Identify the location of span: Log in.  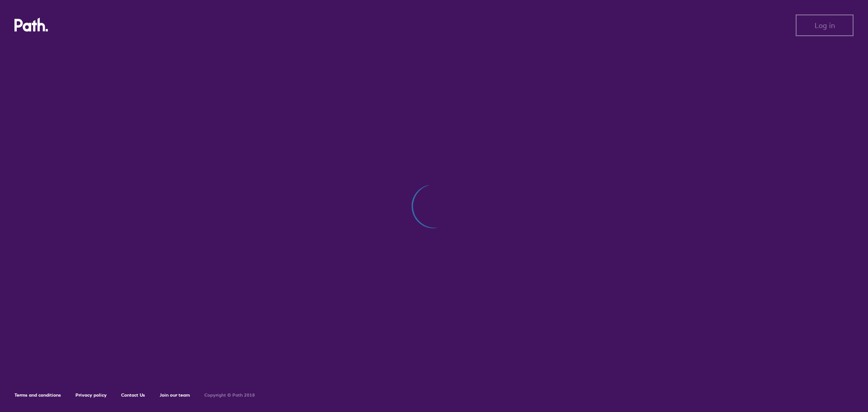
(824, 25).